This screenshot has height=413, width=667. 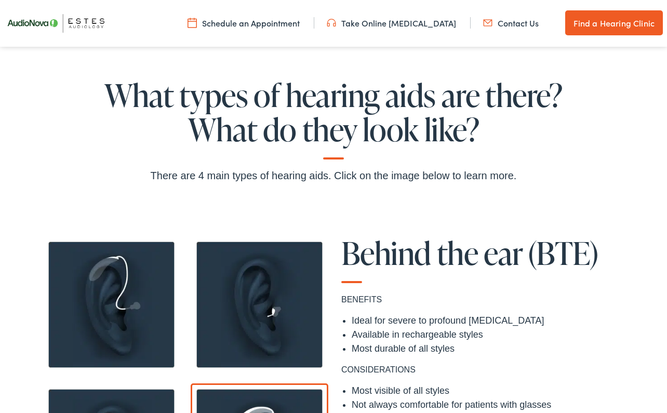 I want to click on h1: Behind the ear (BTE), so click(x=482, y=259).